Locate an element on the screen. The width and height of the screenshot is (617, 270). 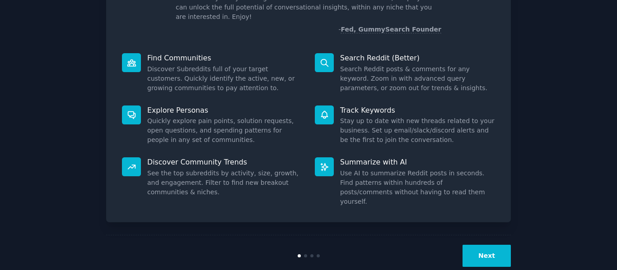
dd: Discover Subreddits full of your target customers. Quickly identify the active, new, or growing c... is located at coordinates (224, 79).